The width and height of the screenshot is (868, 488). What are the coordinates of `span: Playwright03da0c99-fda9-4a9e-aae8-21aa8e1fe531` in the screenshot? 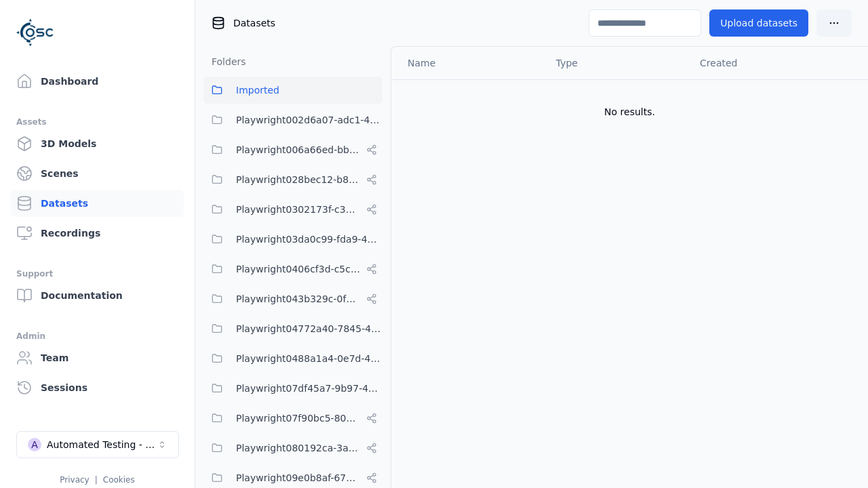 It's located at (309, 239).